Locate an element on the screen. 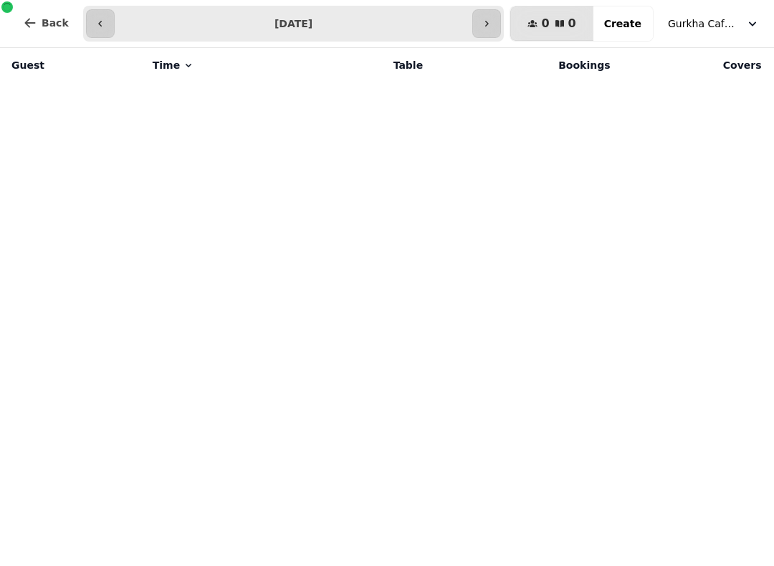 The height and width of the screenshot is (566, 774). button: Time is located at coordinates (173, 65).